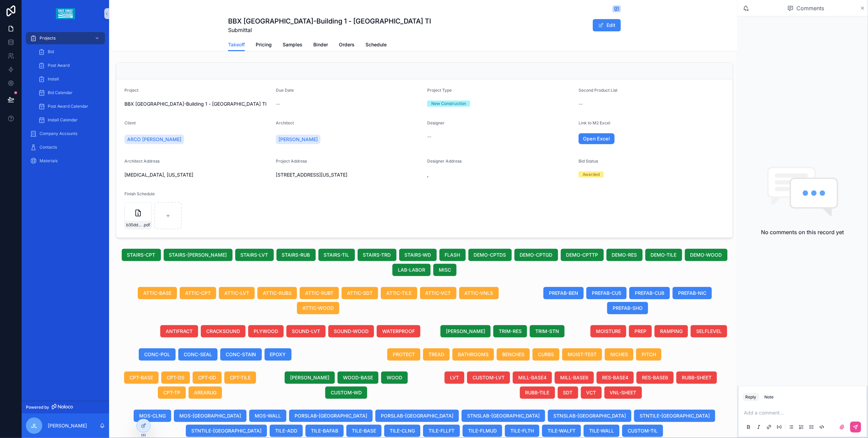  I want to click on span: RES-BASE4, so click(615, 377).